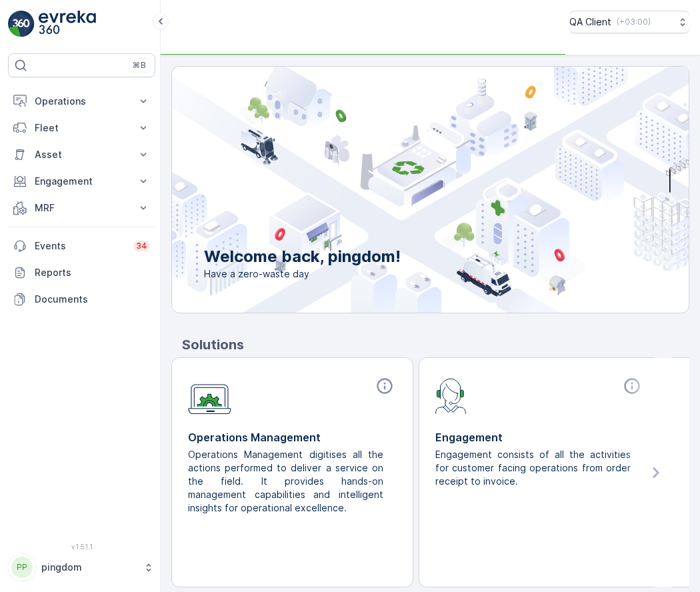 The height and width of the screenshot is (592, 700). What do you see at coordinates (287, 482) in the screenshot?
I see `p: Operations Management digitises all the actions performed to deliver a service on the field. It p...` at bounding box center [287, 482].